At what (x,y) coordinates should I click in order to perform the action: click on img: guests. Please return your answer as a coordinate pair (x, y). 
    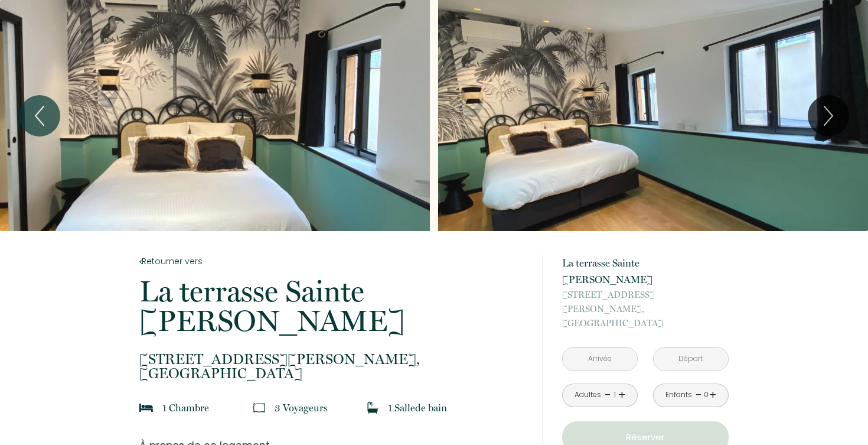
    Looking at the image, I should click on (259, 408).